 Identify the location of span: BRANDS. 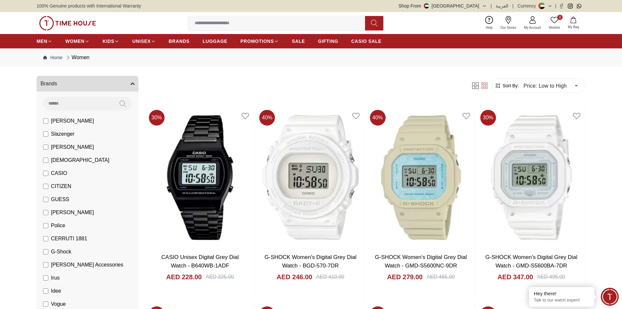
(179, 41).